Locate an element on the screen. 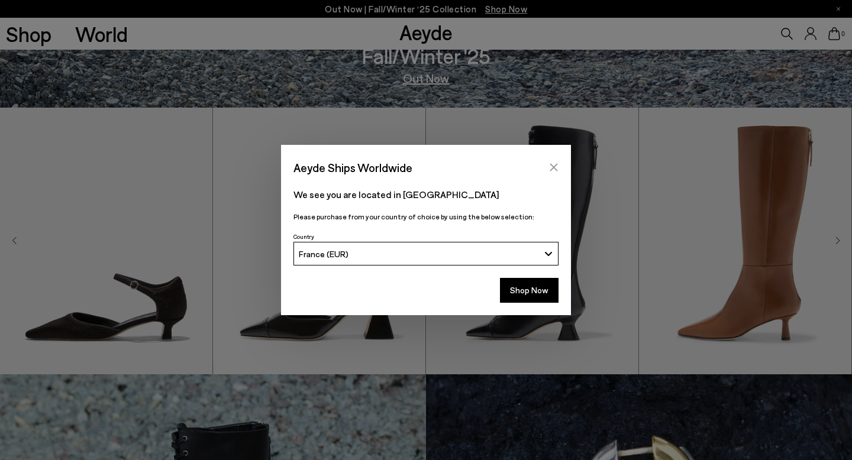  button: Shop Now is located at coordinates (529, 290).